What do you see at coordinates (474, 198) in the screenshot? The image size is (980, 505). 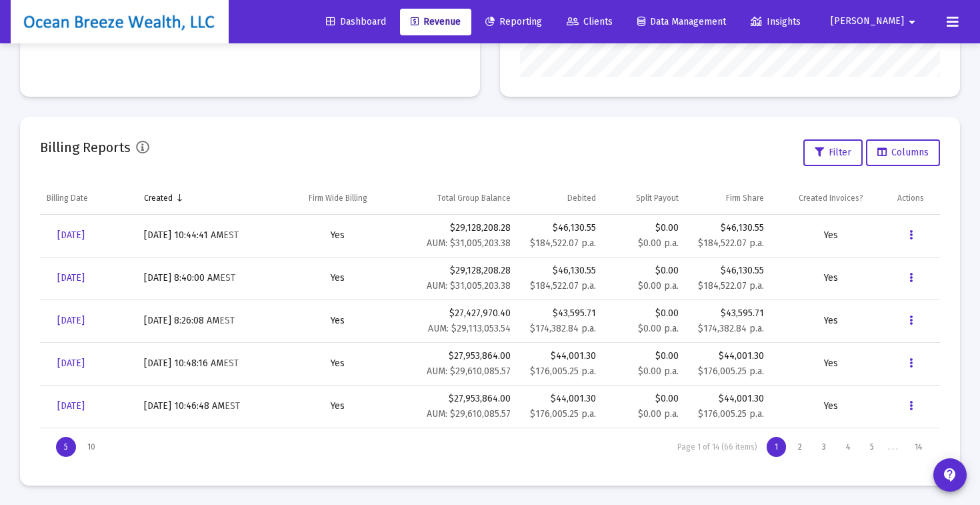 I see `div: Total Group Balance` at bounding box center [474, 198].